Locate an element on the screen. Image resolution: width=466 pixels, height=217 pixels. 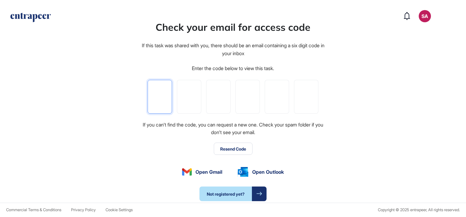
a: Commercial Terms & Conditions is located at coordinates (34, 210).